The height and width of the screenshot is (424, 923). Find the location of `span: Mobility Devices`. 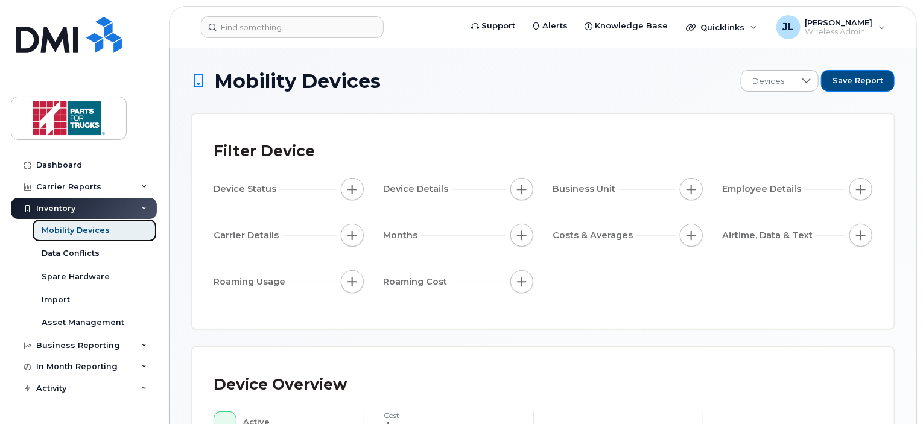

span: Mobility Devices is located at coordinates (298, 81).